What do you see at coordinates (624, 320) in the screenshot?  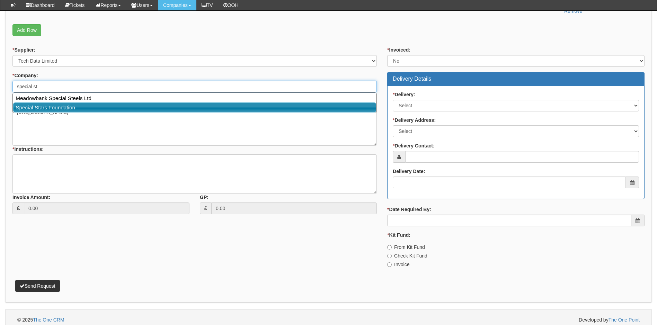 I see `a: The One Point` at bounding box center [624, 320].